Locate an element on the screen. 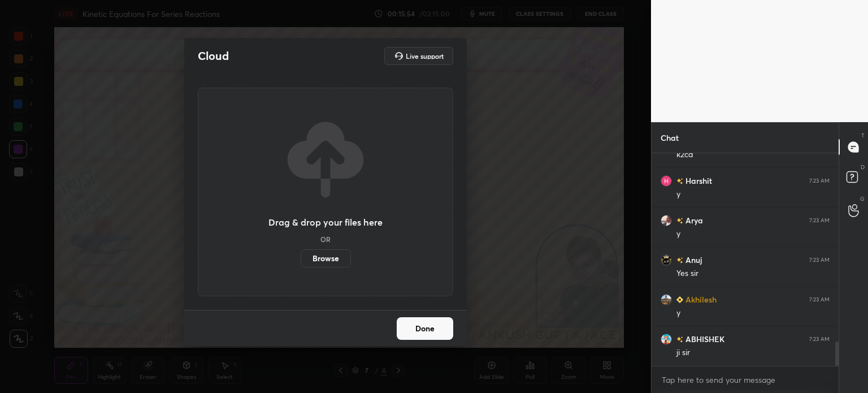  h6: Harshit is located at coordinates (697, 180).